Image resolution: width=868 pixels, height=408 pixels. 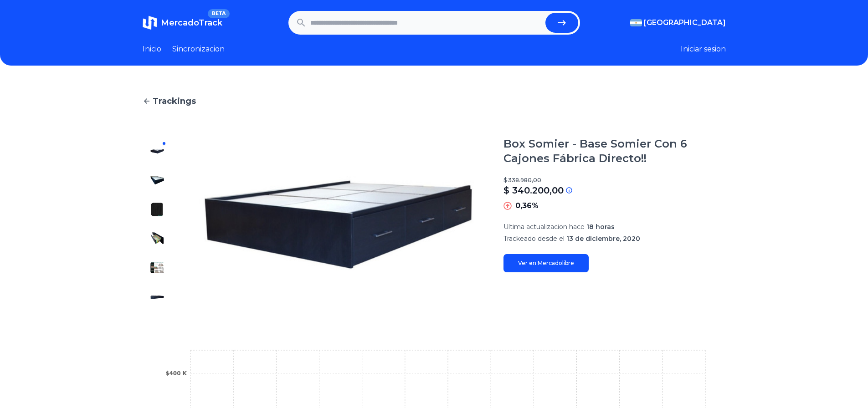 What do you see at coordinates (534, 191) in the screenshot?
I see `p: $ 340.200,00` at bounding box center [534, 191].